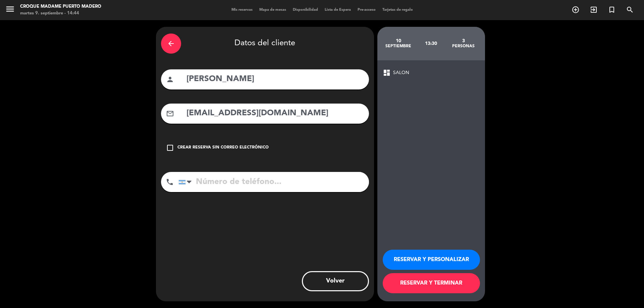 This screenshot has width=644, height=308. Describe the element at coordinates (335, 281) in the screenshot. I see `button: Volver` at that location.